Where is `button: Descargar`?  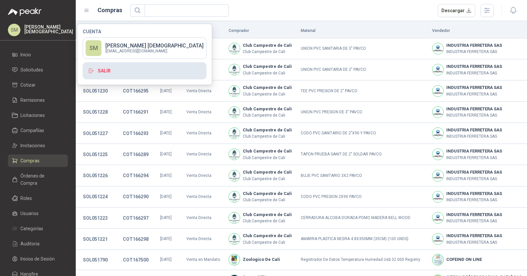 button: Descargar is located at coordinates (456, 11).